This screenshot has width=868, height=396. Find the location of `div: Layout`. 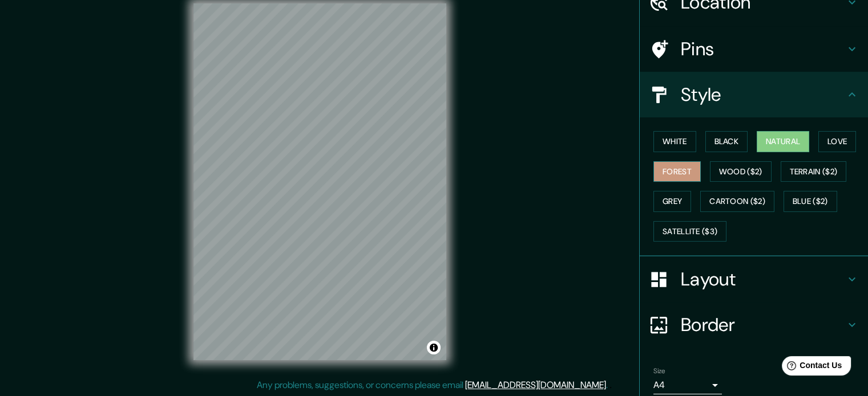

div: Layout is located at coordinates (754, 279).